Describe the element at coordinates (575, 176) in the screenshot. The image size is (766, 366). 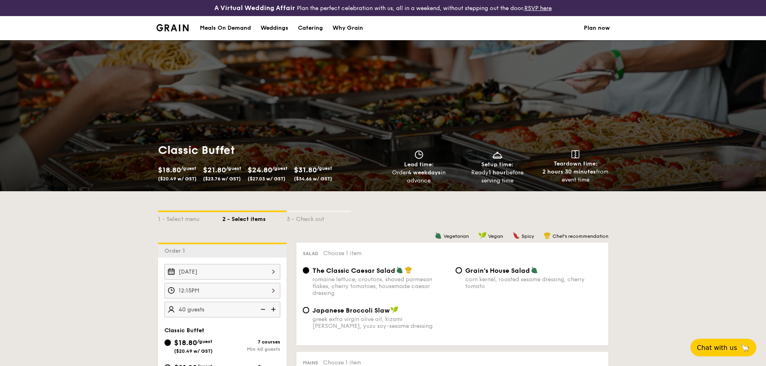
I see `div: from event time` at that location.